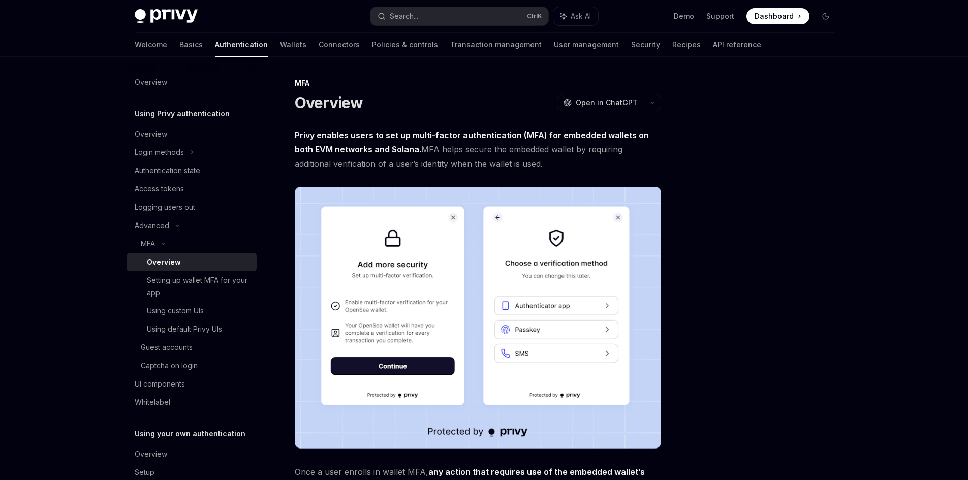 This screenshot has width=968, height=480. What do you see at coordinates (166, 16) in the screenshot?
I see `img: dark logo` at bounding box center [166, 16].